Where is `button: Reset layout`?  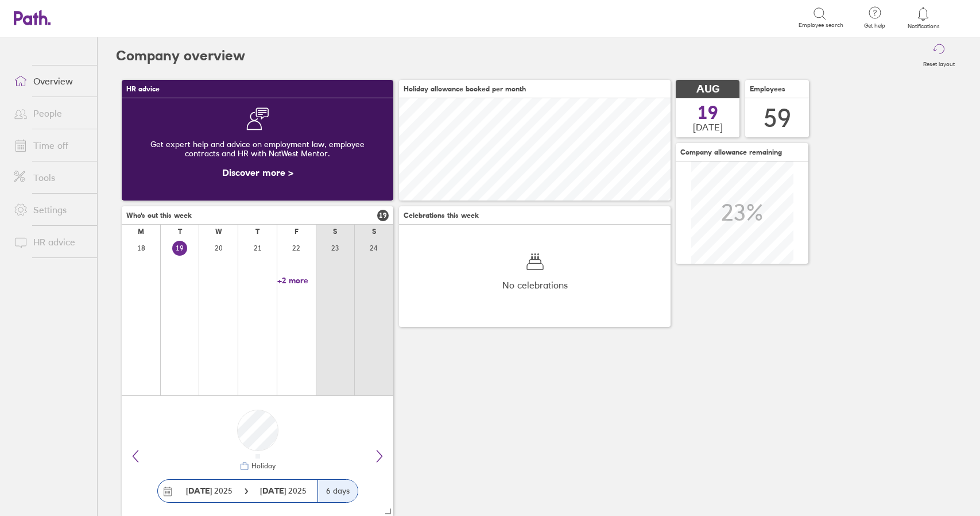
button: Reset layout is located at coordinates (939, 56).